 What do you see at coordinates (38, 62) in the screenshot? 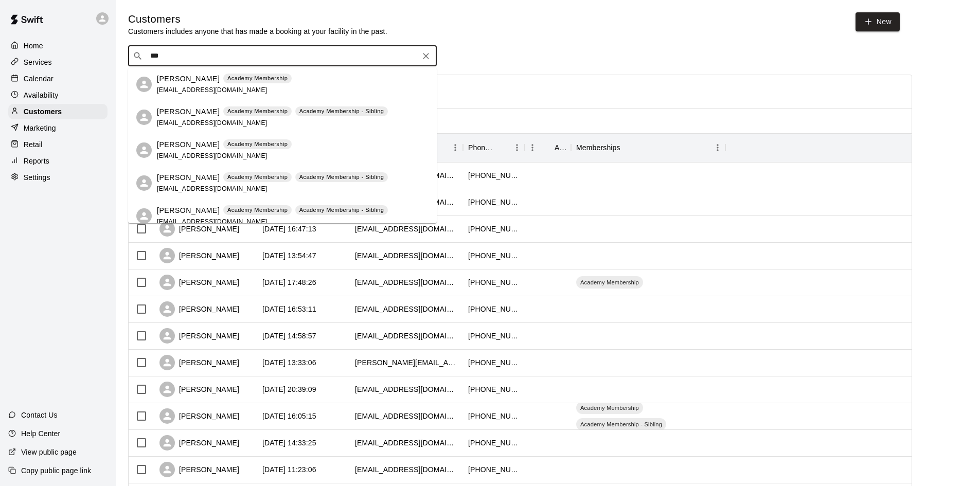
I see `p: Services` at bounding box center [38, 62].